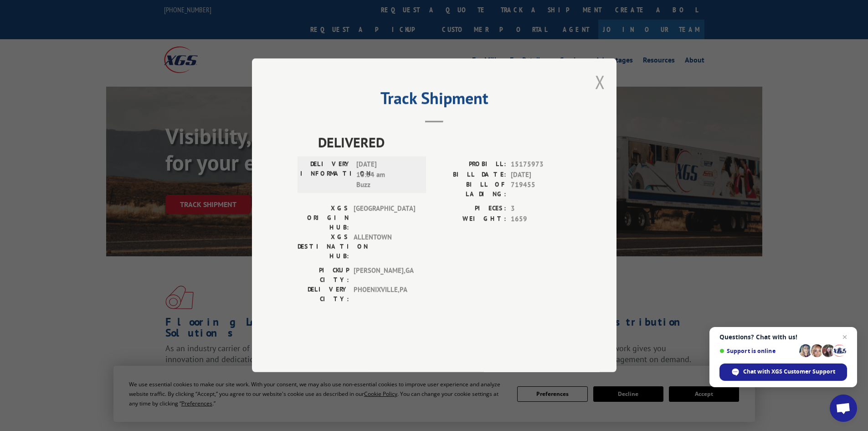 The image size is (868, 431). Describe the element at coordinates (384, 246) in the screenshot. I see `span: ALLENTOWN` at that location.